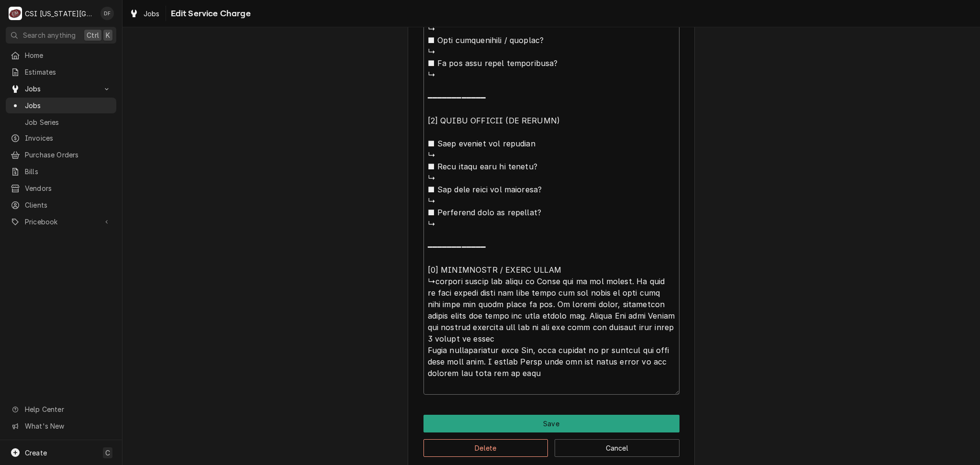 Image resolution: width=980 pixels, height=465 pixels. What do you see at coordinates (61, 35) in the screenshot?
I see `button: Search anythingCtrlK` at bounding box center [61, 35].